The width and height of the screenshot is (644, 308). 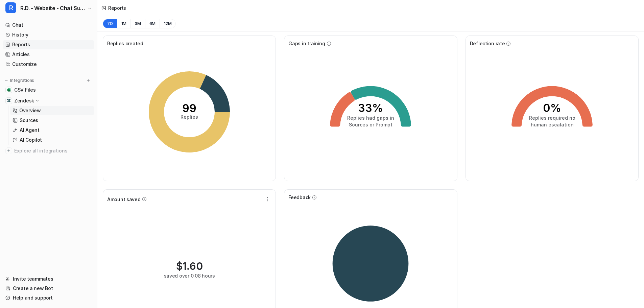 What do you see at coordinates (552, 108) in the screenshot?
I see `tspan: 0%` at bounding box center [552, 108].